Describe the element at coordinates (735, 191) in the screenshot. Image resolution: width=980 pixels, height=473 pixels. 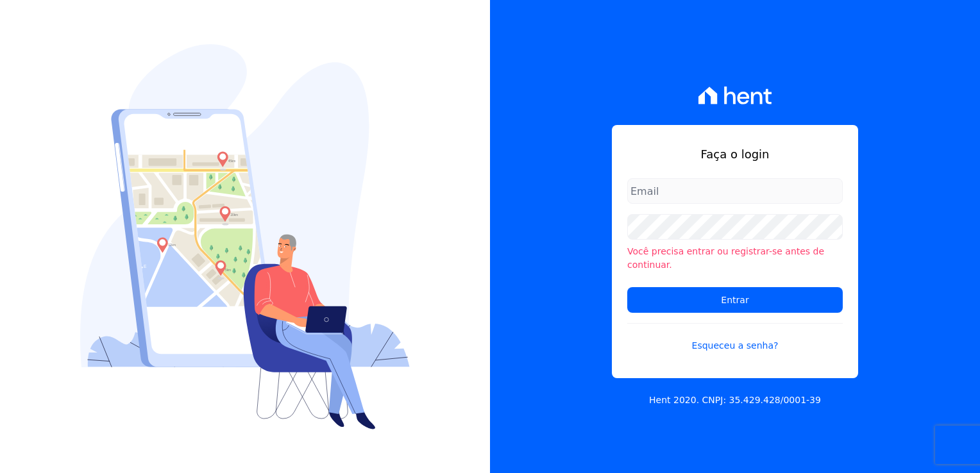
I see `input: Email` at that location.